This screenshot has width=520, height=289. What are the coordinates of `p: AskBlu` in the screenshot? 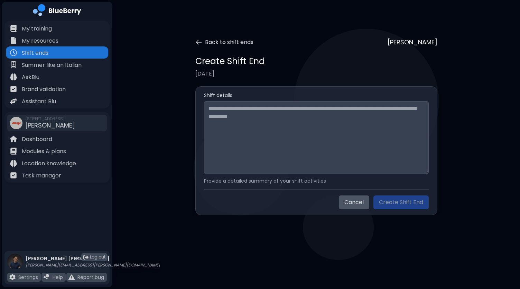 It's located at (30, 77).